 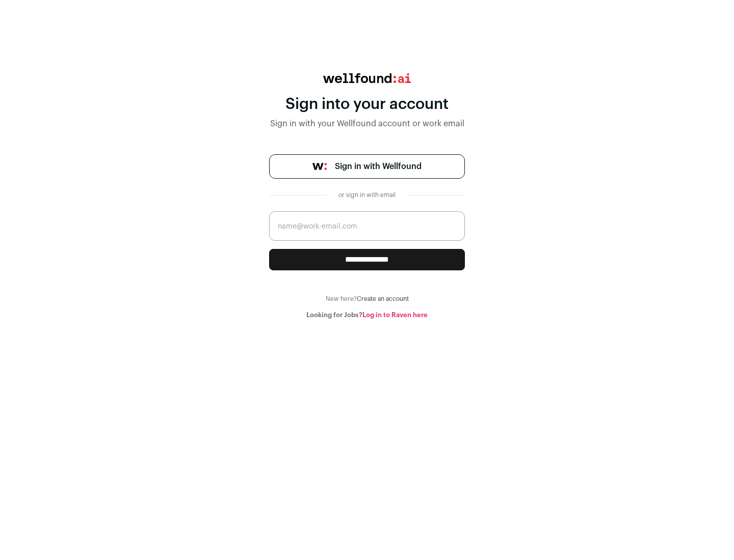 What do you see at coordinates (378, 167) in the screenshot?
I see `span: Sign in with Wellfound` at bounding box center [378, 167].